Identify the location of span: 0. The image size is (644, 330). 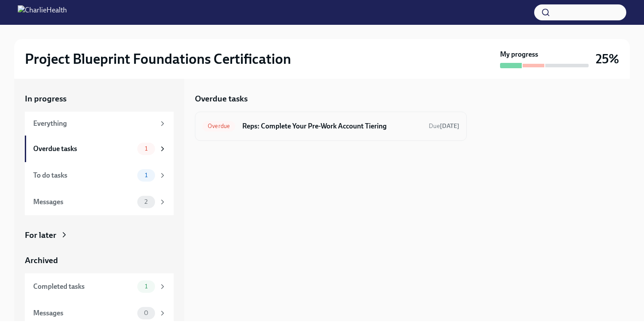
(146, 313).